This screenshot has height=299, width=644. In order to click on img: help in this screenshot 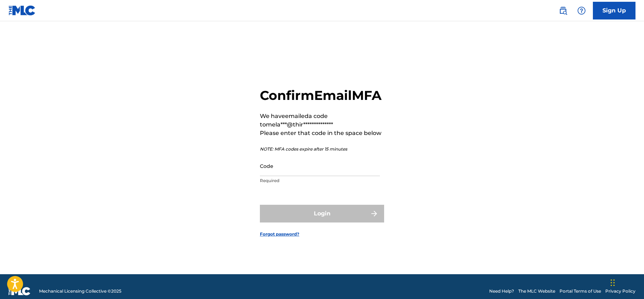, I will do `click(581, 11)`.